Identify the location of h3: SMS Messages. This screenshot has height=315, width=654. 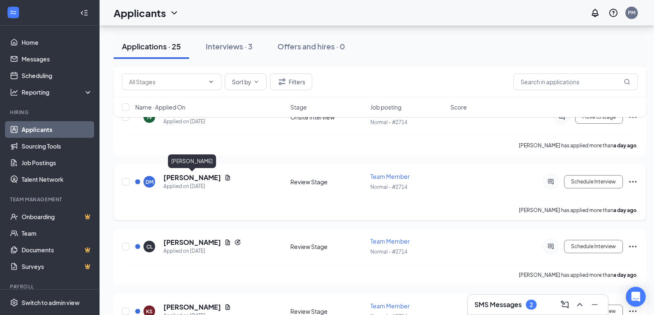
(498, 304).